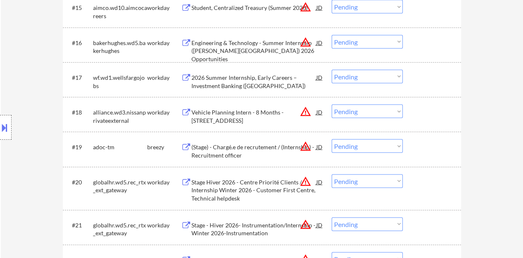 This screenshot has height=258, width=523. What do you see at coordinates (254, 151) in the screenshot?
I see `div: (Stage) - Chargé.e de recrutement / (Internship) - Recruitment officer` at bounding box center [254, 151].